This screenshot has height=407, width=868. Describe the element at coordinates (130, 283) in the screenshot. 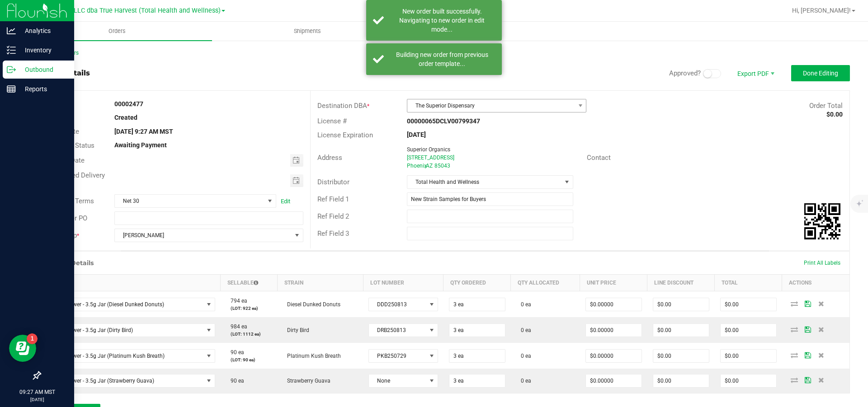

I see `th: Item` at that location.